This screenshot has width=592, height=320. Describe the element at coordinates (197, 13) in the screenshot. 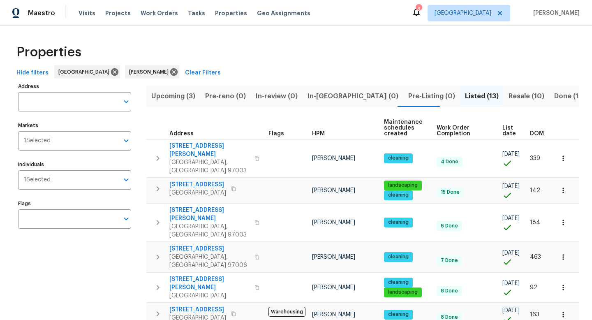

I see `span: Tasks` at that location.